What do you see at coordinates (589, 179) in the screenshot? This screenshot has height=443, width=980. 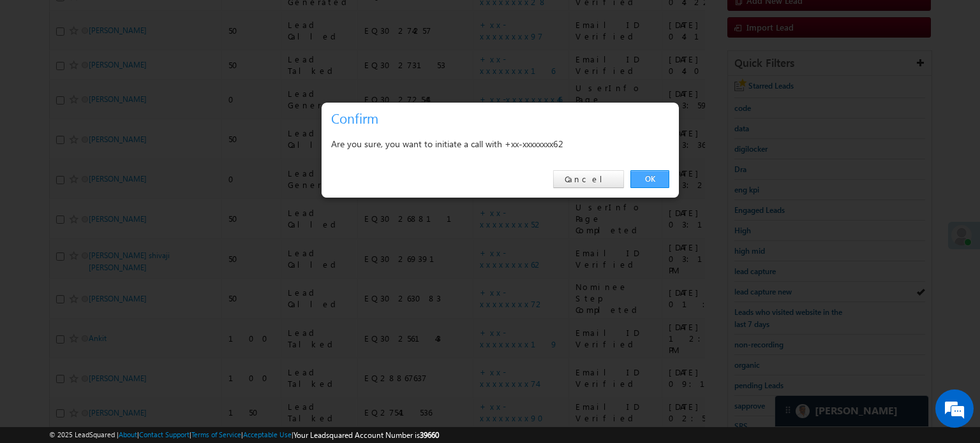 I see `a: Cancel` at bounding box center [589, 179].